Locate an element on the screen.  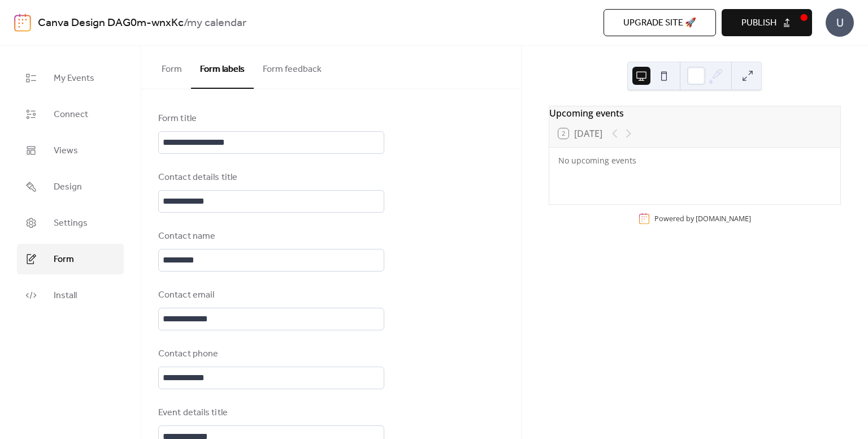
div: Powered by is located at coordinates (702, 218).